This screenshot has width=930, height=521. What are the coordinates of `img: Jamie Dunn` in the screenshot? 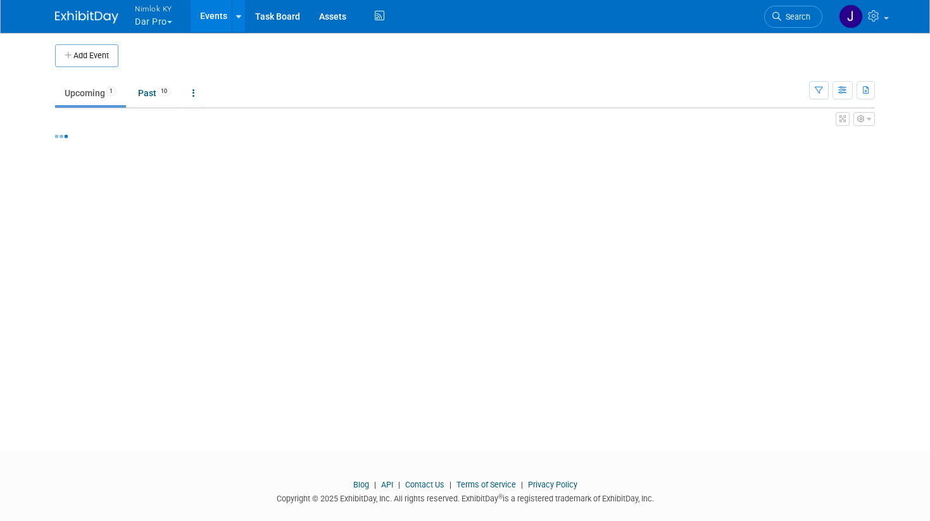 It's located at (851, 16).